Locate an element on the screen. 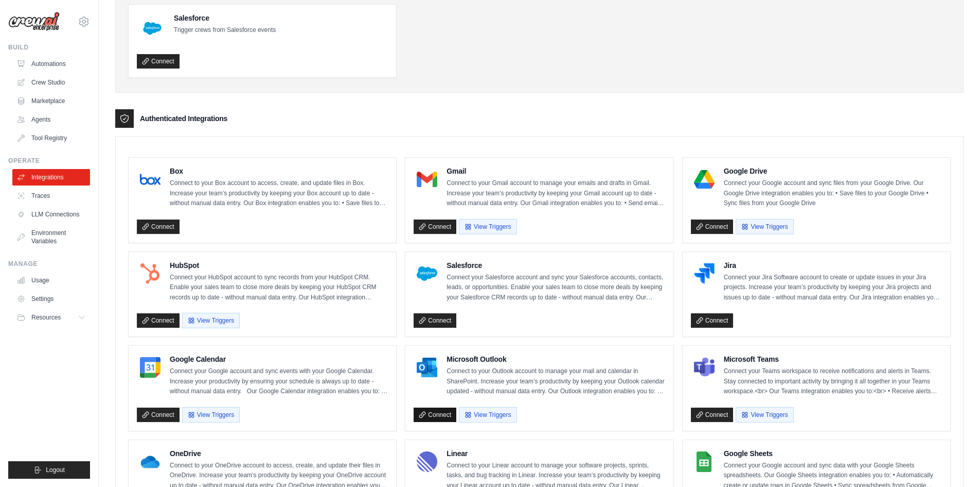 The height and width of the screenshot is (487, 980). h4: HubSpot is located at coordinates (279, 265).